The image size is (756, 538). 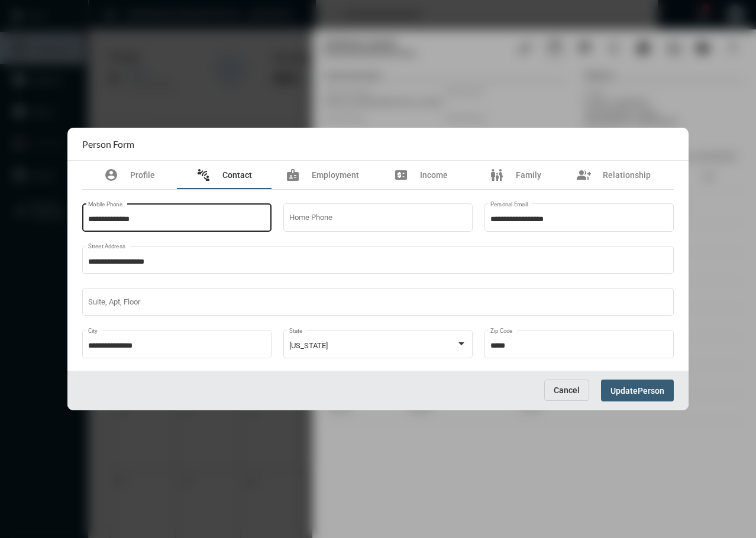 I want to click on span: Family, so click(x=528, y=175).